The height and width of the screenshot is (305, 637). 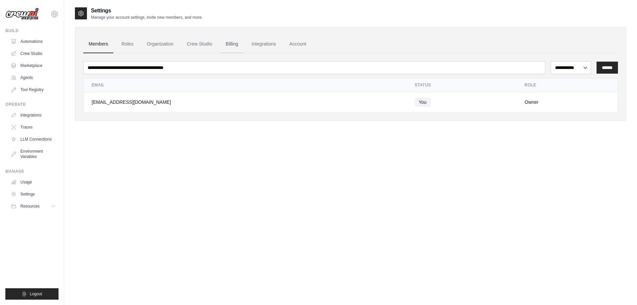 What do you see at coordinates (36, 294) in the screenshot?
I see `span: Logout` at bounding box center [36, 294].